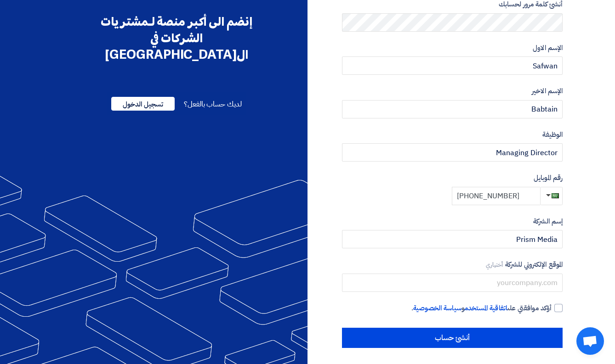 Image resolution: width=615 pixels, height=364 pixels. What do you see at coordinates (143, 104) in the screenshot?
I see `a: تسجيل الدخول` at bounding box center [143, 104].